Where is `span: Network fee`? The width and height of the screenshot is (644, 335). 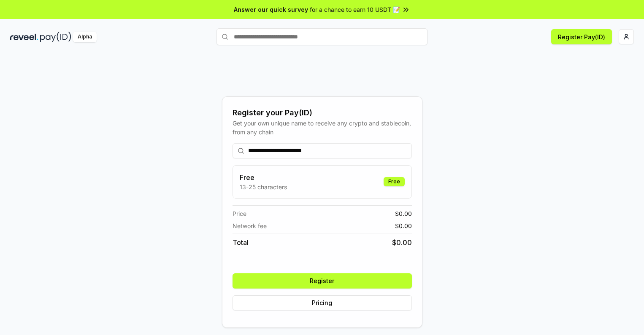 span: Network fee is located at coordinates (249, 226).